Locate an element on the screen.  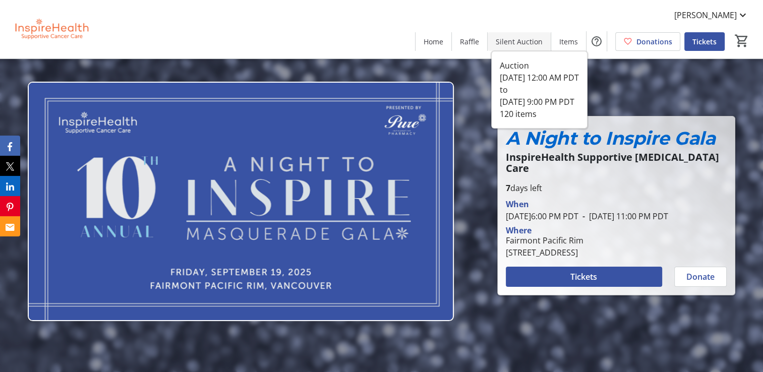
div: Fairmont Pacific Rim is located at coordinates (545, 241).